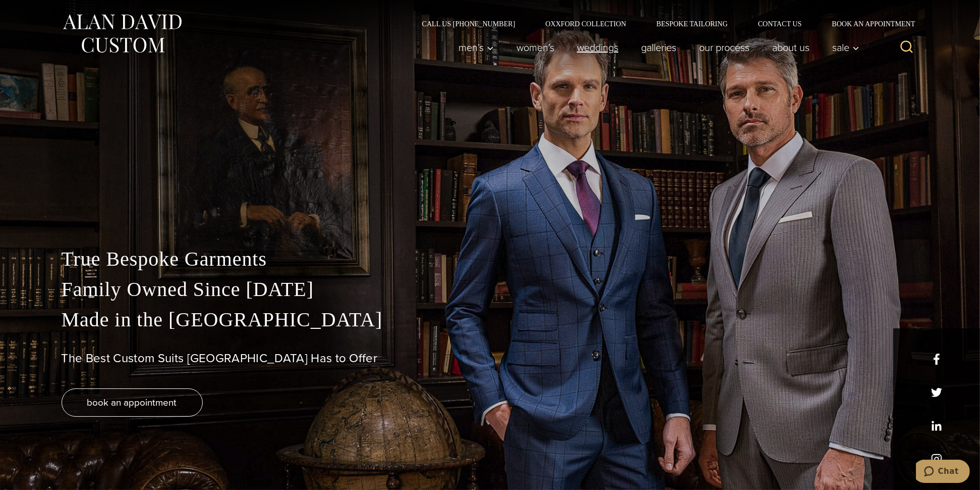 The width and height of the screenshot is (980, 490). What do you see at coordinates (937, 459) in the screenshot?
I see `a: instagram` at bounding box center [937, 459].